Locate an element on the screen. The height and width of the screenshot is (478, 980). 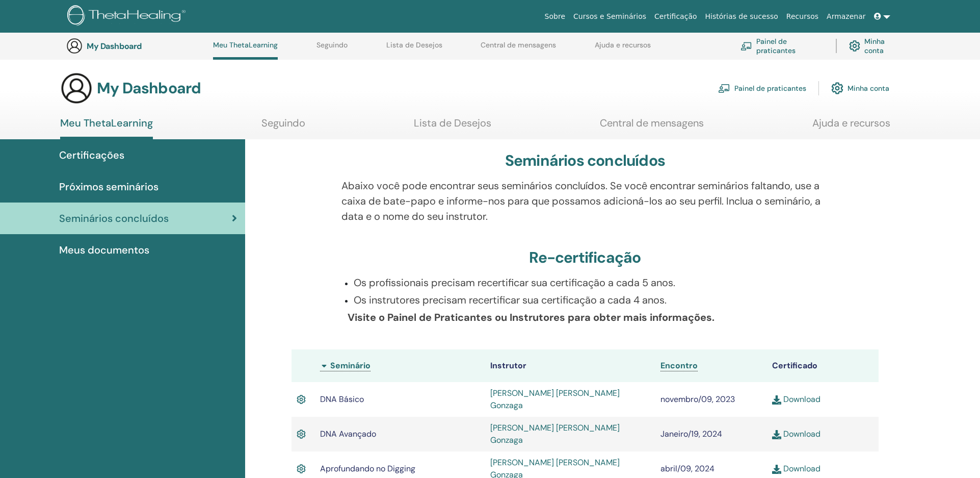
span: DNA Avançado is located at coordinates (348, 433).